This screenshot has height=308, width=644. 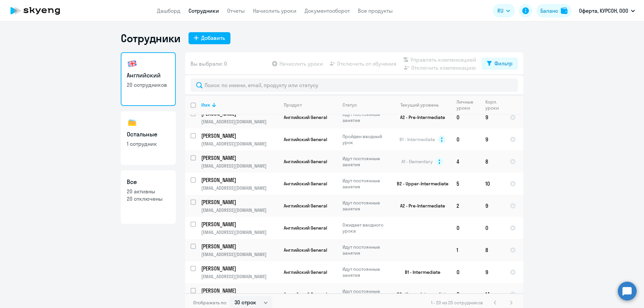 What do you see at coordinates (500, 11) in the screenshot?
I see `span: RU` at bounding box center [500, 11].